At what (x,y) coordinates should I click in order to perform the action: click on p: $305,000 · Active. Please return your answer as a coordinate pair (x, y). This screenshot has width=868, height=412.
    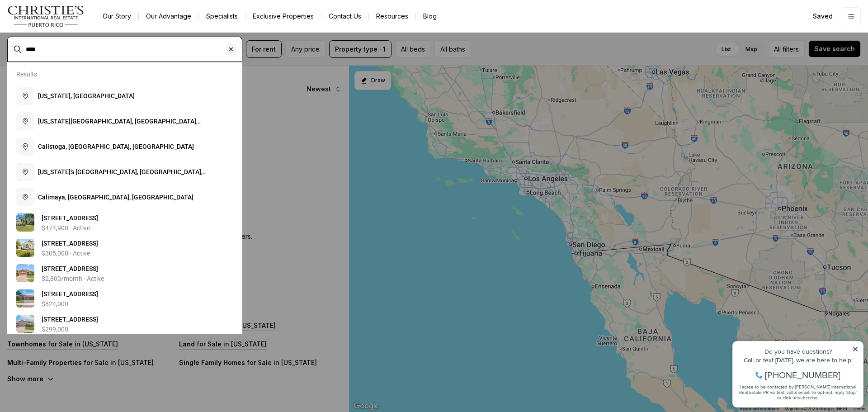
    Looking at the image, I should click on (65, 254).